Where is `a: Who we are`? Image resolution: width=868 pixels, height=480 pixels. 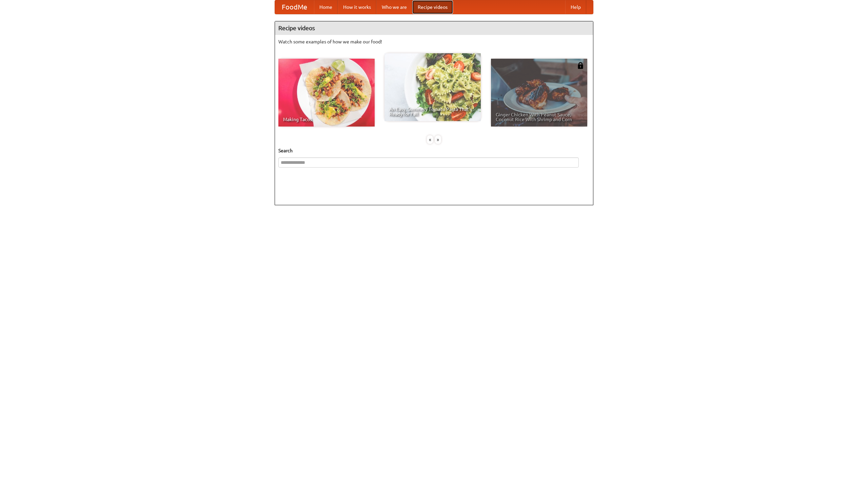
a: Who we are is located at coordinates (394, 7).